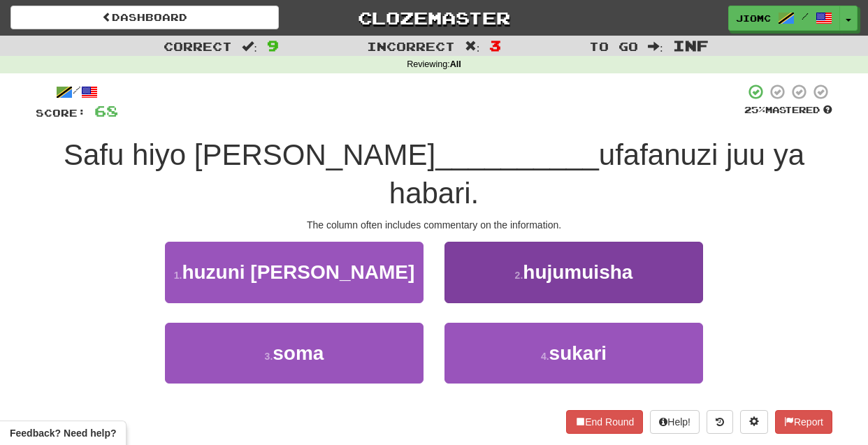  What do you see at coordinates (60, 113) in the screenshot?
I see `span: Score:` at bounding box center [60, 113].